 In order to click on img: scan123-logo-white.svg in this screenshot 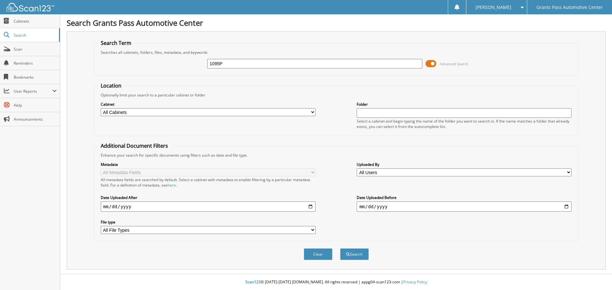, I will do `click(30, 7)`.